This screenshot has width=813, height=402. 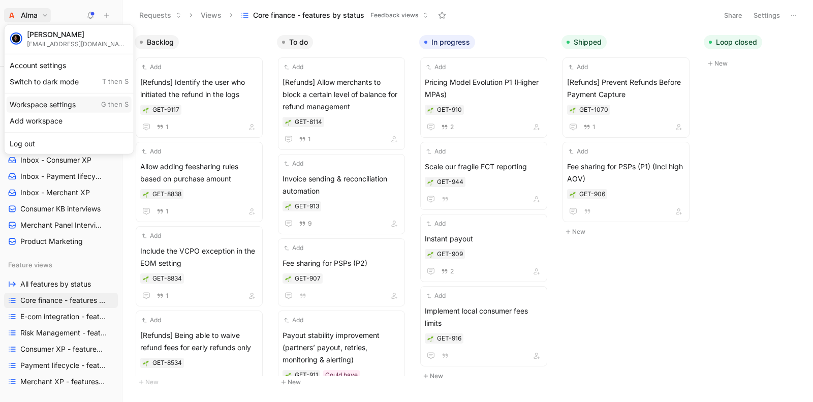 What do you see at coordinates (69, 89) in the screenshot?
I see `div: AlmaAlma` at bounding box center [69, 89].